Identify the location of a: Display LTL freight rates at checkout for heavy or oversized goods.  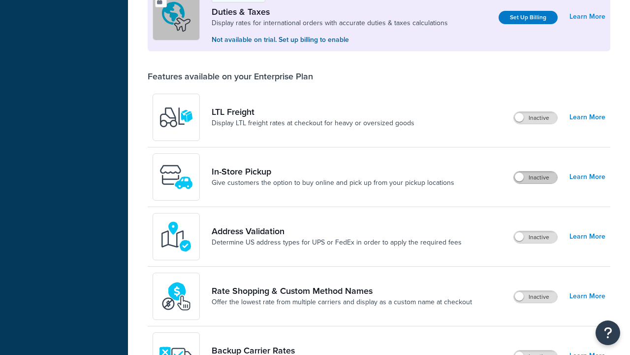
(313, 123).